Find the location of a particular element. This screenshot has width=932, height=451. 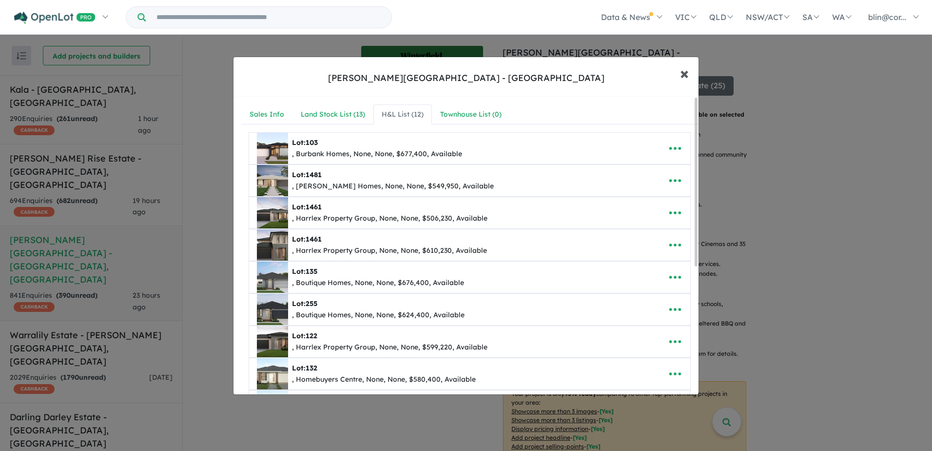

div: , Boutique Homes, None, None, $676,400, Available is located at coordinates (378, 283).